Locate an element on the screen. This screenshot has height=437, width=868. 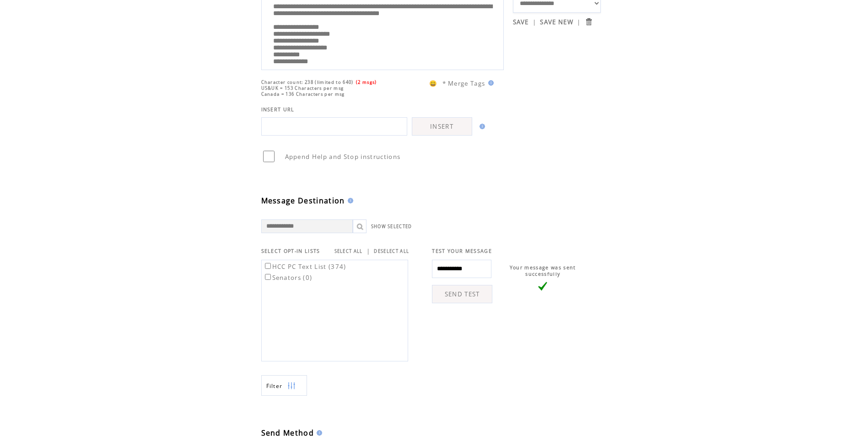
a: SAVE is located at coordinates (521, 22).